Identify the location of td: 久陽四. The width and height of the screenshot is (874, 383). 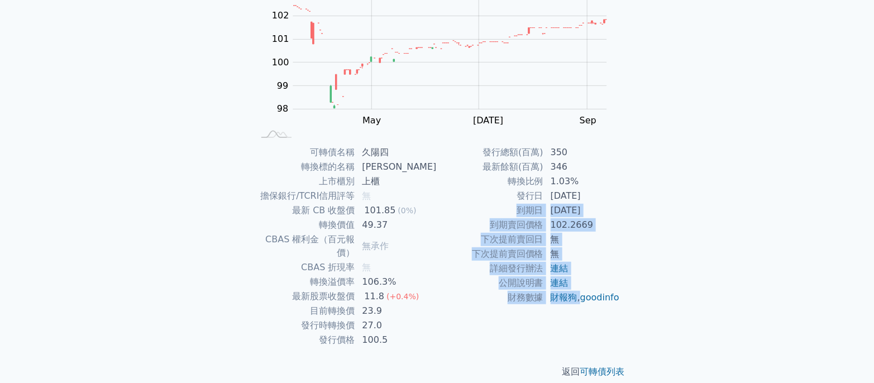
(396, 152).